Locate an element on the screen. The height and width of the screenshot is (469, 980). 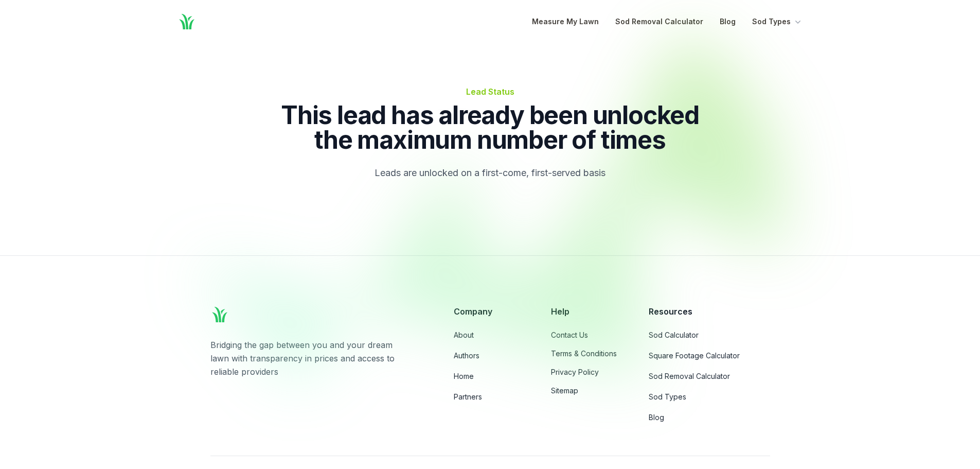
button: Sod Types is located at coordinates (777, 22).